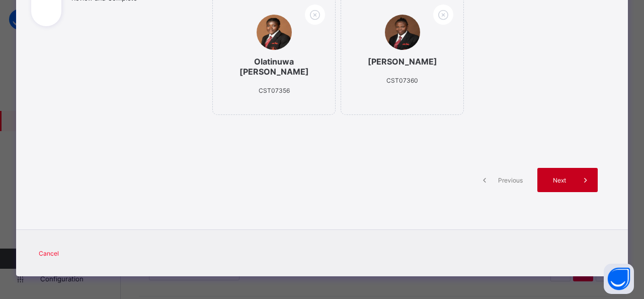 The width and height of the screenshot is (644, 299). I want to click on img: 155471.png, so click(402, 32).